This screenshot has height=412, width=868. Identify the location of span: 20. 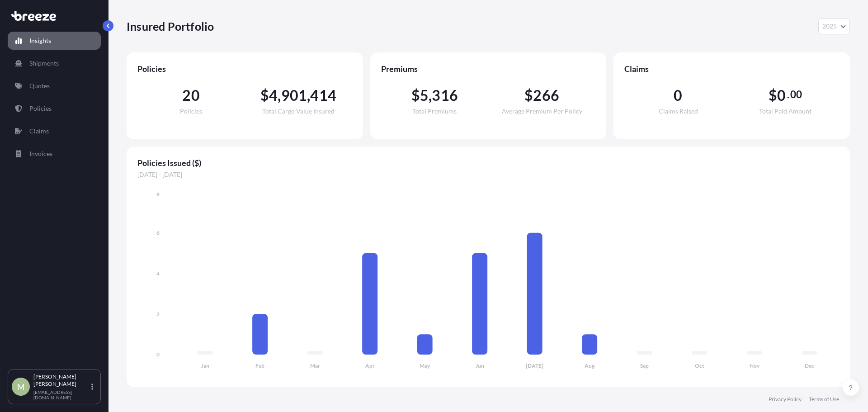
(191, 96).